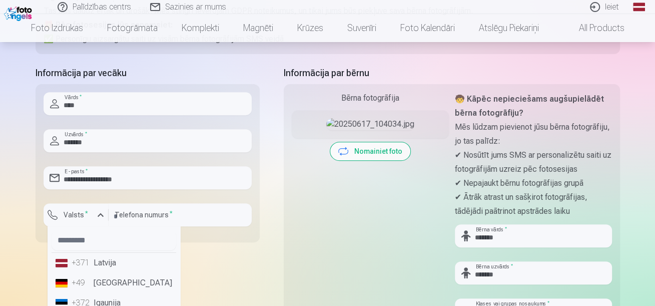 This screenshot has width=655, height=306. I want to click on h5: Informācija par vecāku, so click(148, 73).